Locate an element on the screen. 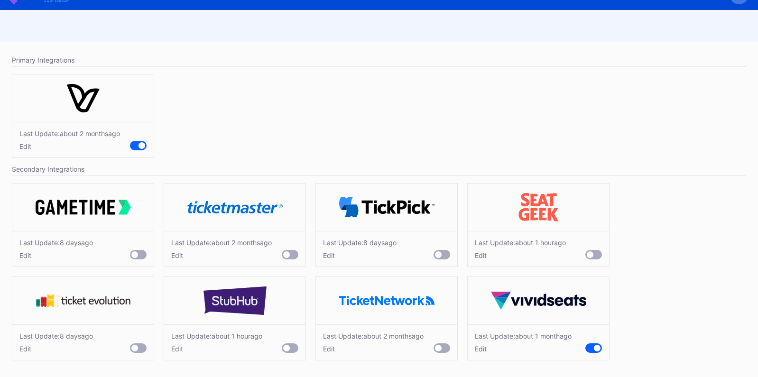 The width and height of the screenshot is (758, 377). div: Last Update: about 1 month ago is located at coordinates (523, 336).